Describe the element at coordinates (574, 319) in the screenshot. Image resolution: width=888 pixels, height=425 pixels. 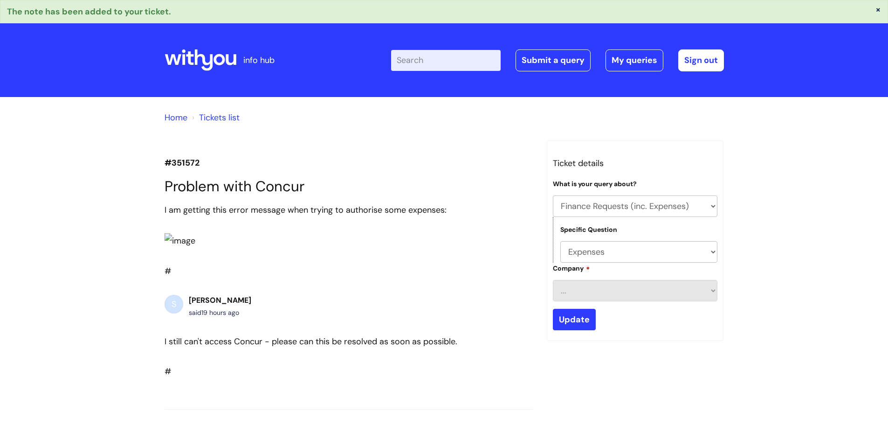
I see `input: Update` at that location.